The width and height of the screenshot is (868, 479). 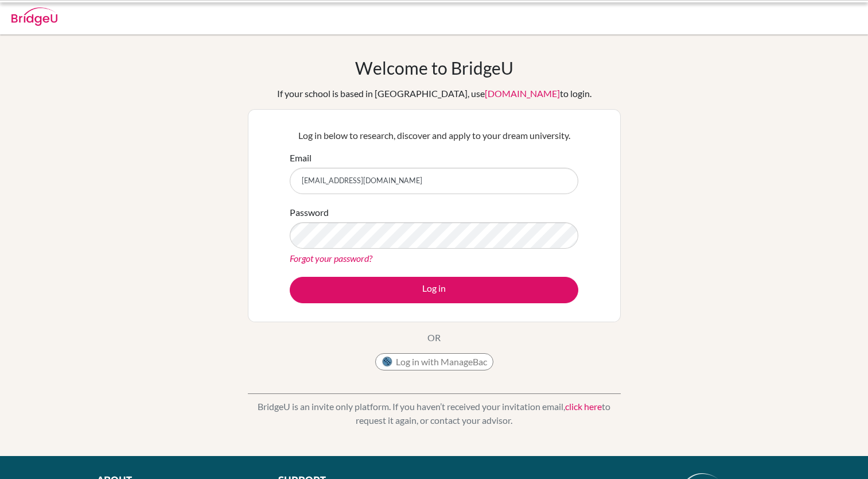 I want to click on a: Forgot your password?, so click(x=331, y=258).